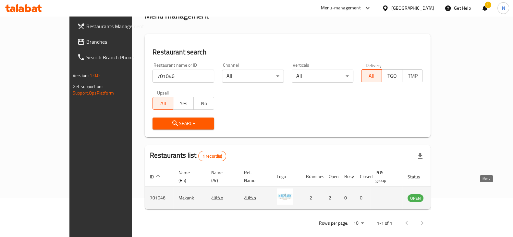 Image resolution: width=513 pixels, height=237 pixels. Describe the element at coordinates (392, 76) in the screenshot. I see `button: TGO` at that location.